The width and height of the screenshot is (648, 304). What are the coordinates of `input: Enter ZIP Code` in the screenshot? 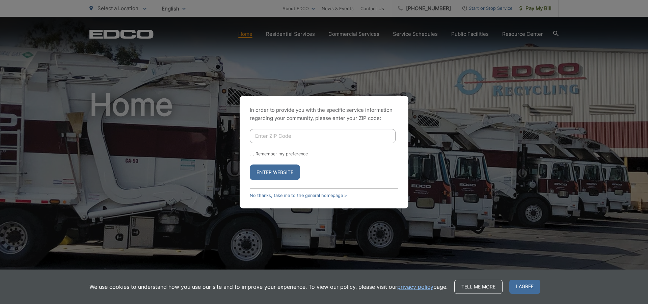 It's located at (322, 136).